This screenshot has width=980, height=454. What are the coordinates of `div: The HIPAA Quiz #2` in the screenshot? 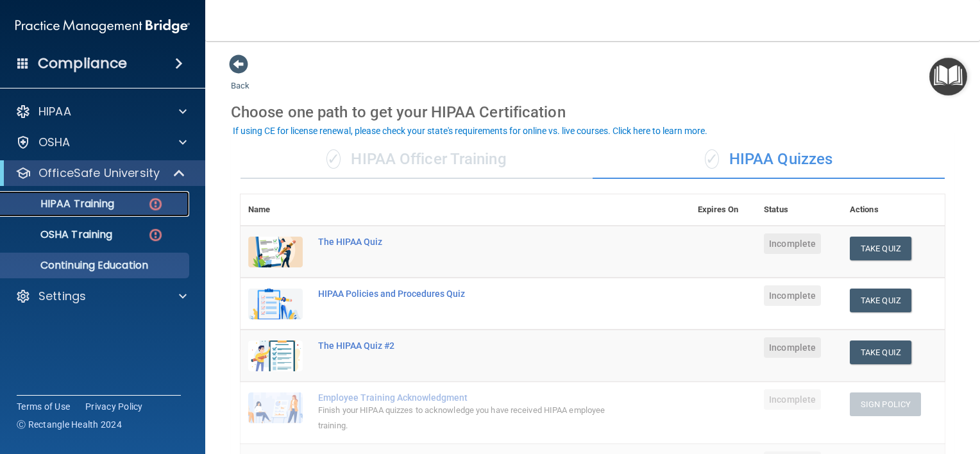 It's located at (472, 345).